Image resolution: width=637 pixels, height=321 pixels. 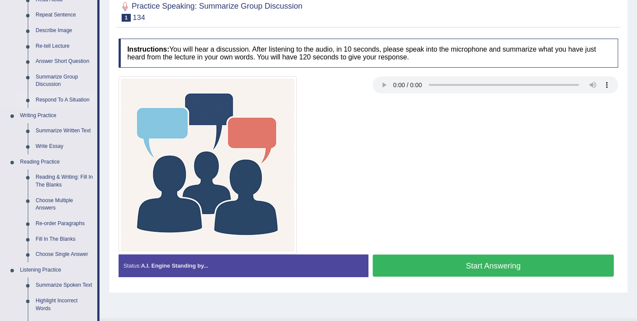 I want to click on a: Writing Practice, so click(x=56, y=116).